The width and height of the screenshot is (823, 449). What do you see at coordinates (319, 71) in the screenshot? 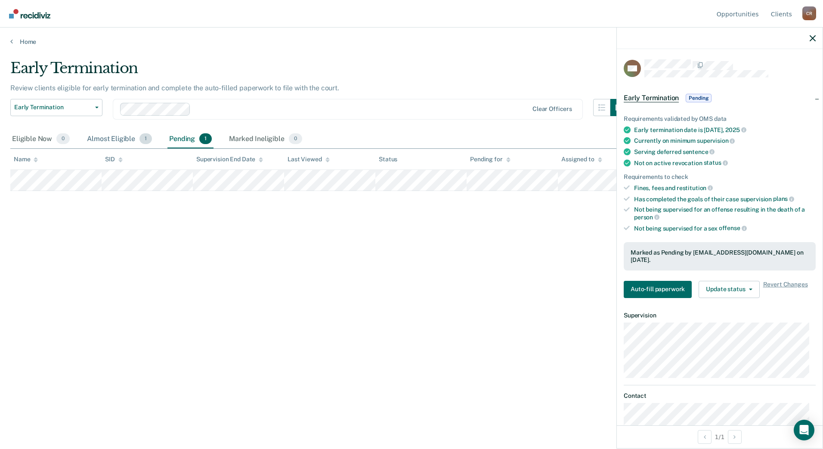
I see `div: Early Termination` at bounding box center [319, 71].